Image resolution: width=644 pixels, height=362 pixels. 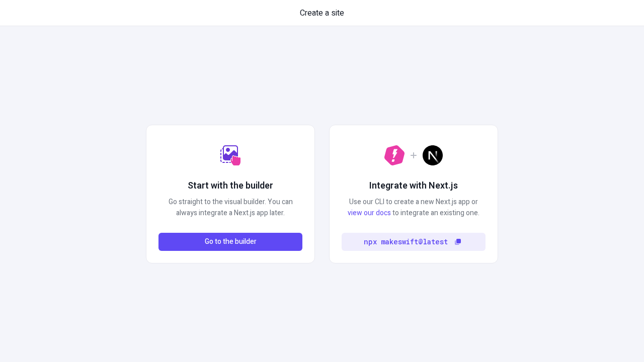 What do you see at coordinates (413, 187) in the screenshot?
I see `h2: Integrate with Next.js` at bounding box center [413, 187].